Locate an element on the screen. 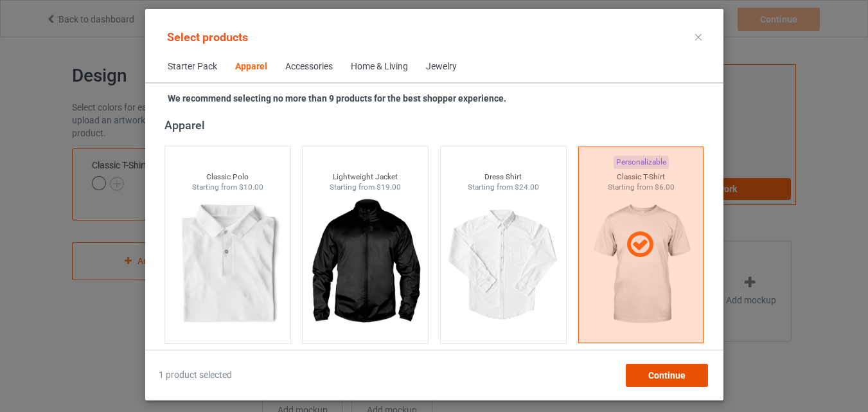 This screenshot has height=412, width=868. span: $24.00 is located at coordinates (527, 187).